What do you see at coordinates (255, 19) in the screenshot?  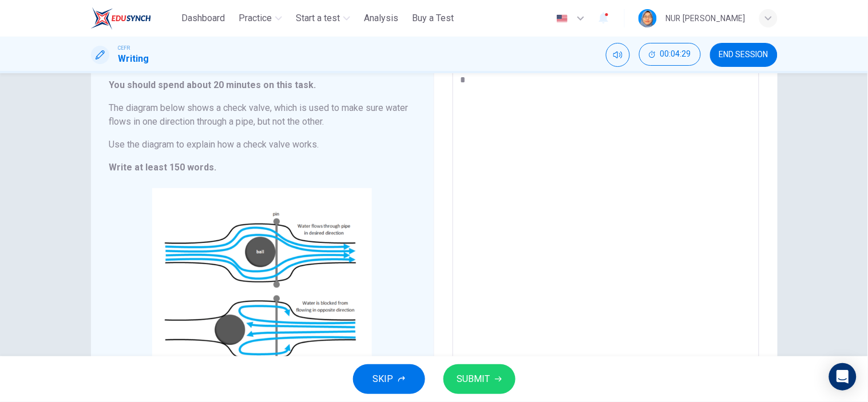 I see `span: Practice` at bounding box center [255, 19].